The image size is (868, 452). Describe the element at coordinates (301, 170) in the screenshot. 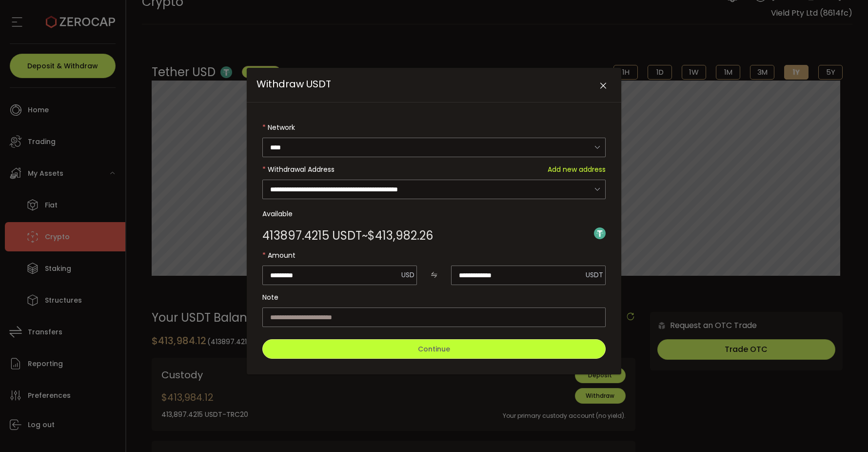

I see `span: Withdrawal Address` at that location.